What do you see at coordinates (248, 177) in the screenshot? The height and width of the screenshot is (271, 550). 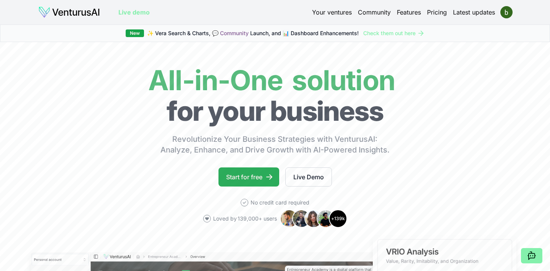 I see `a: Start for free` at bounding box center [248, 177].